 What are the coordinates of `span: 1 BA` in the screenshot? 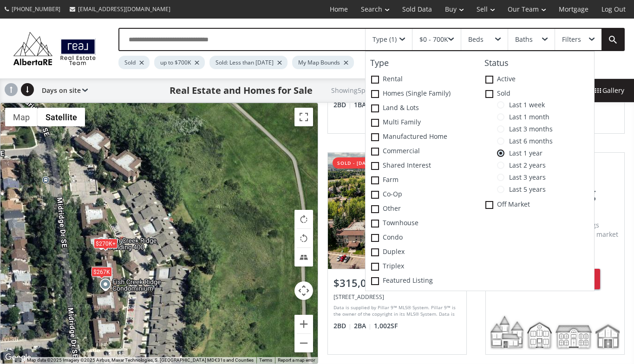 It's located at (363, 105).